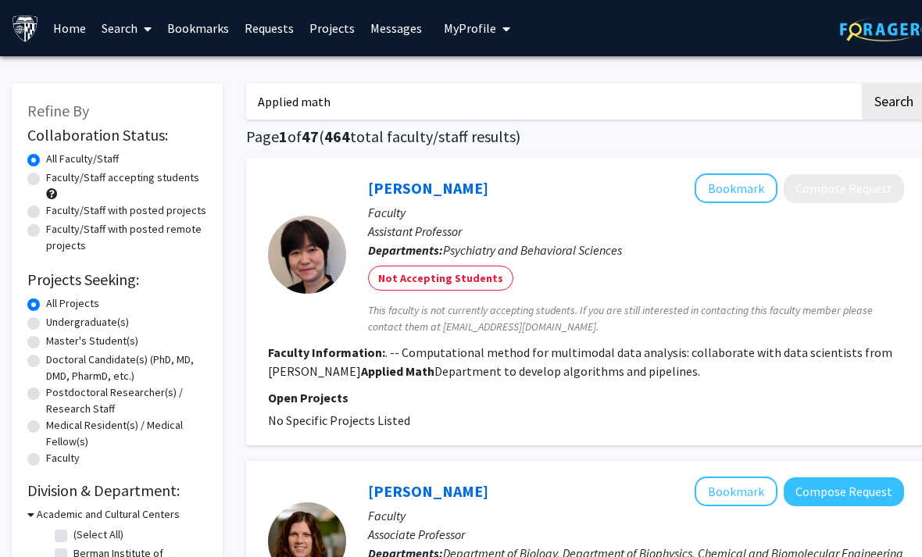  Describe the element at coordinates (198, 28) in the screenshot. I see `a: Bookmarks` at that location.